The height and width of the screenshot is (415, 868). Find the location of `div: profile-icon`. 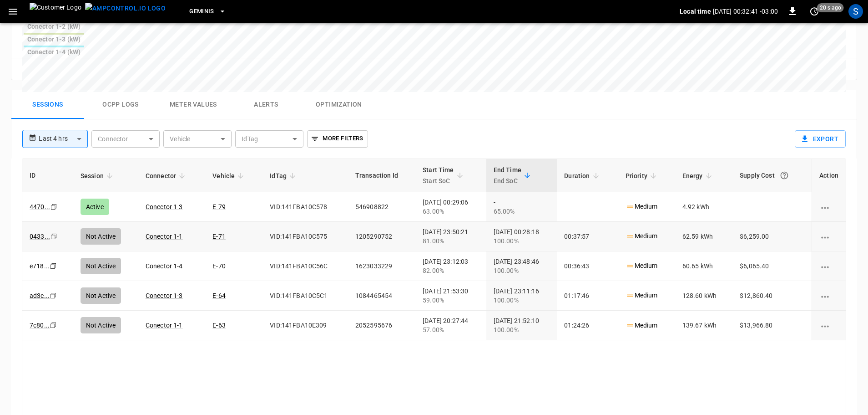

div: profile-icon is located at coordinates (856, 11).